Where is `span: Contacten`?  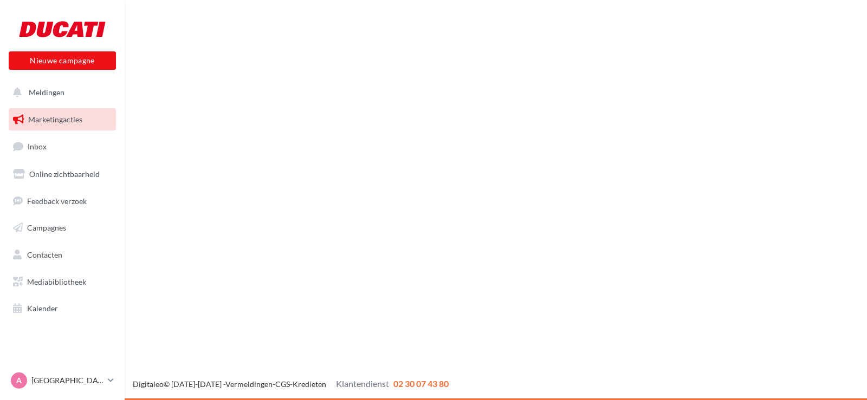 span: Contacten is located at coordinates (44, 255).